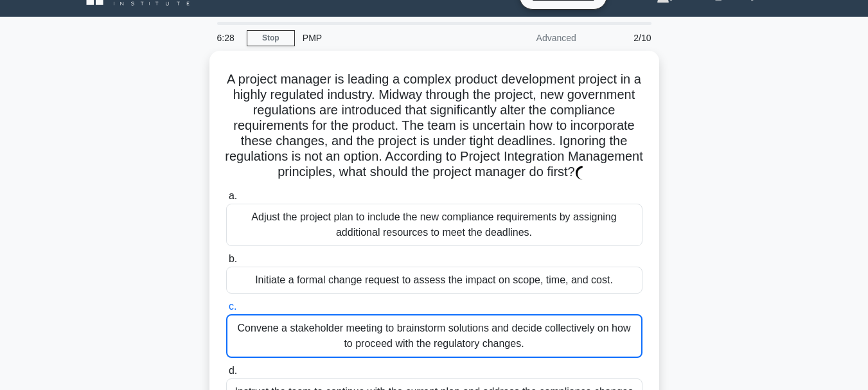 The image size is (868, 390). What do you see at coordinates (527, 38) in the screenshot?
I see `div: Advanced` at bounding box center [527, 38].